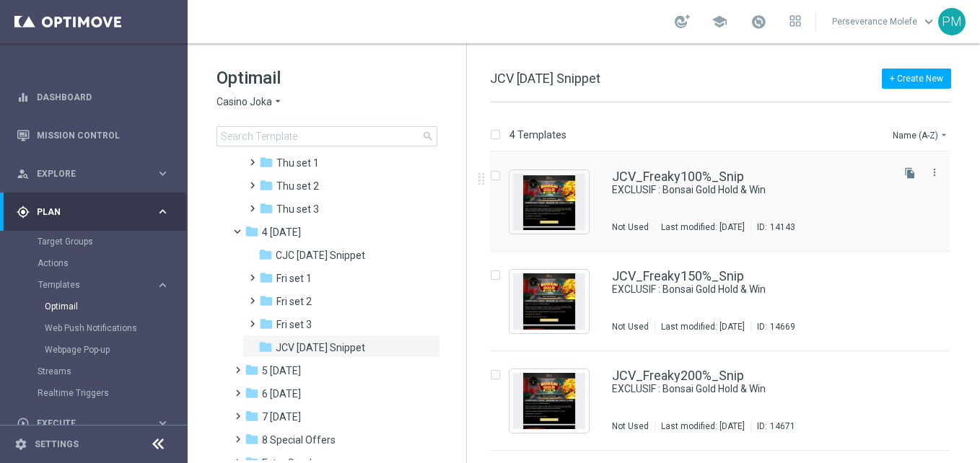 The width and height of the screenshot is (980, 463). Describe the element at coordinates (934, 172) in the screenshot. I see `i: more_vert` at that location.